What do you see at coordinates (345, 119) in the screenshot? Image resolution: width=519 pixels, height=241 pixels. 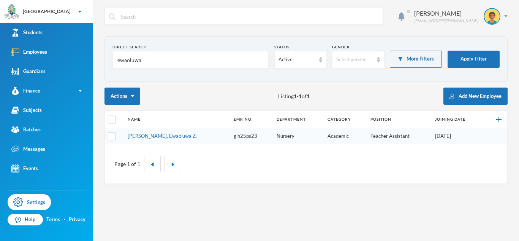 I see `th: Category` at bounding box center [345, 119].